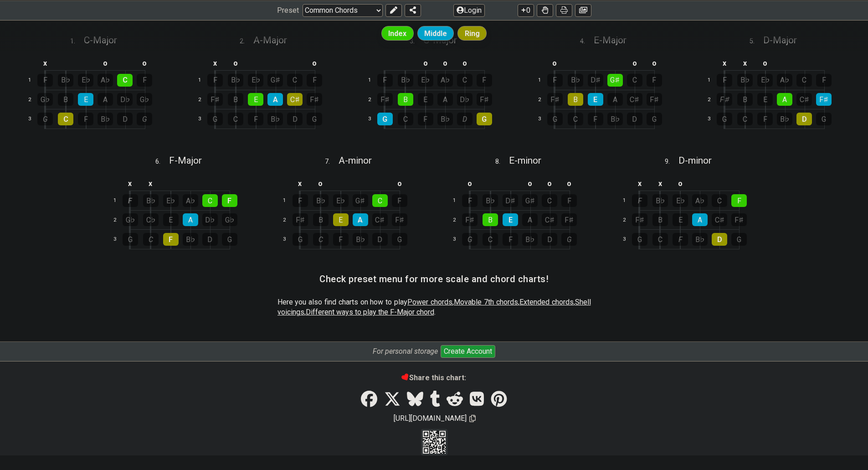  Describe the element at coordinates (398, 33) in the screenshot. I see `span: Index` at that location.